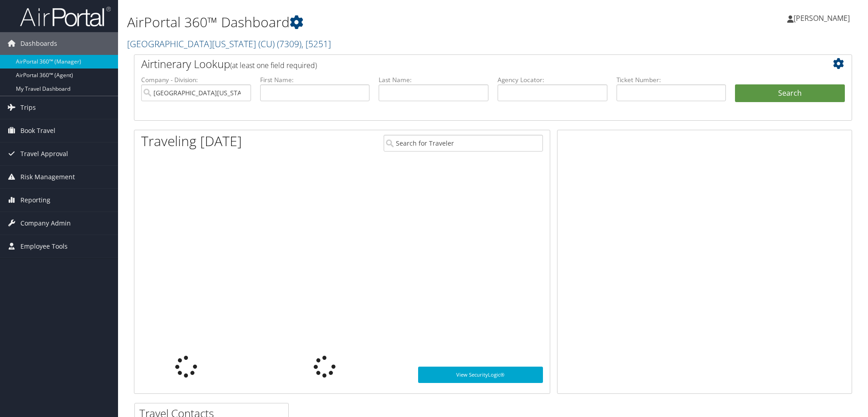  What do you see at coordinates (196, 80) in the screenshot?
I see `label: Company - Division:` at bounding box center [196, 80].